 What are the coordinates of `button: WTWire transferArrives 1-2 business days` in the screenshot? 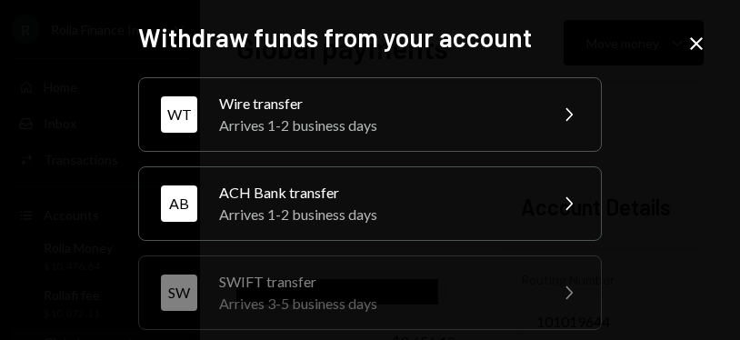 It's located at (370, 115).